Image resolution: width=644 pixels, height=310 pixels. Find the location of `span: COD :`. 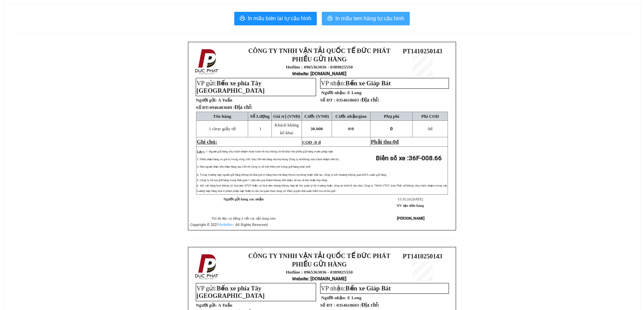

span: COD : is located at coordinates (311, 142).